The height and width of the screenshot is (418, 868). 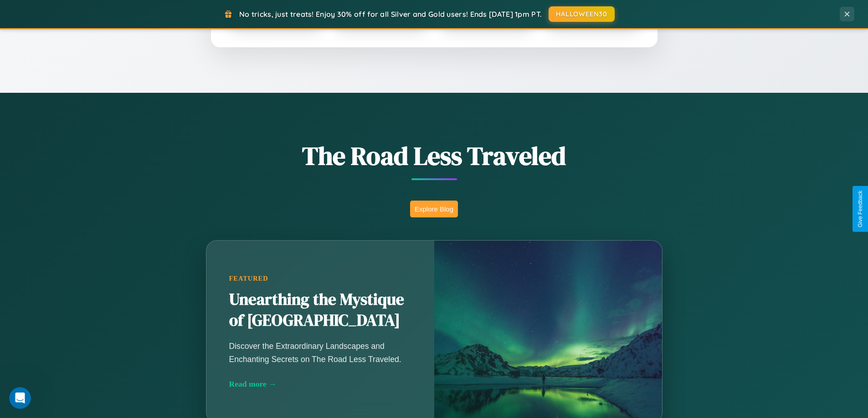 I want to click on div: Featured, so click(x=321, y=279).